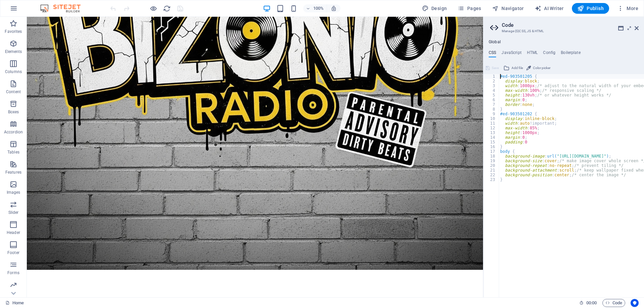 This screenshot has width=644, height=308. Describe the element at coordinates (538, 68) in the screenshot. I see `button: Color picker` at that location.